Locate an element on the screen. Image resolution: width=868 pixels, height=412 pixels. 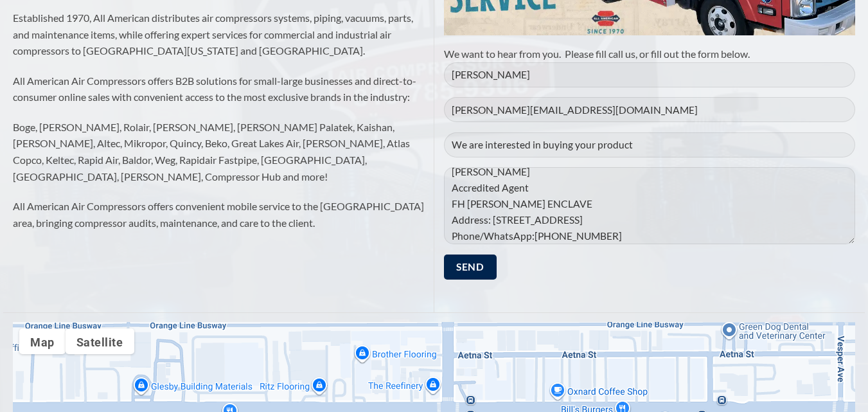
form: Contact form is located at coordinates (650, 176).